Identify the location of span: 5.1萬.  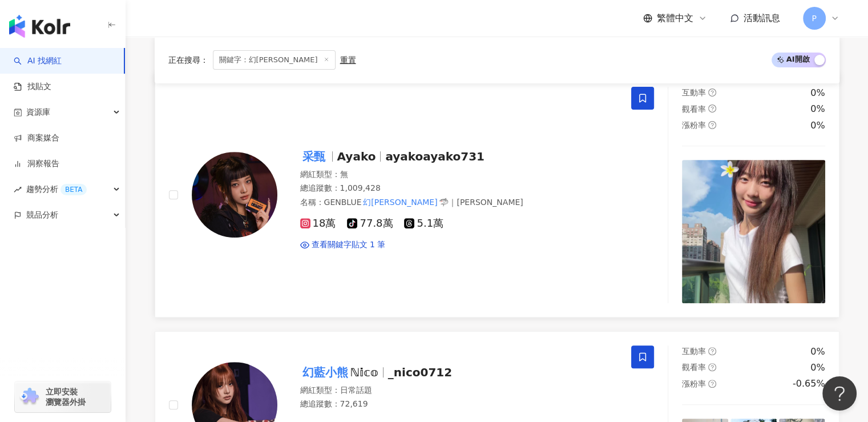
(423, 223).